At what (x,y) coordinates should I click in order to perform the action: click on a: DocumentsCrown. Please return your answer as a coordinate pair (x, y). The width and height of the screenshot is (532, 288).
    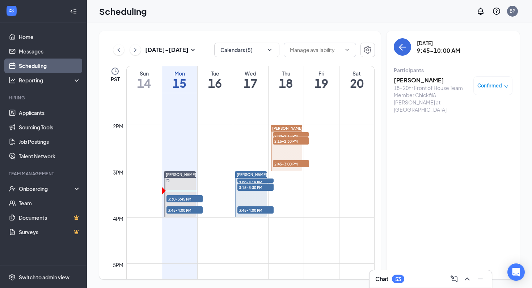
    Looking at the image, I should click on (50, 218).